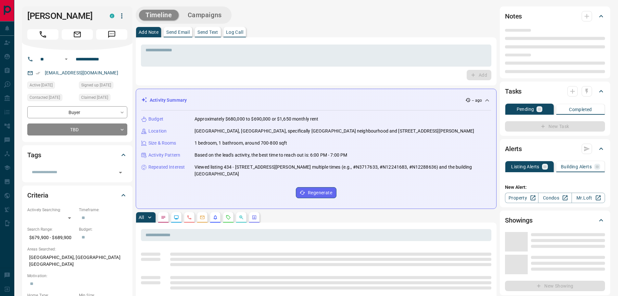 This screenshot has height=296, width=618. Describe the element at coordinates (77, 249) in the screenshot. I see `p: Areas Searched:` at that location.